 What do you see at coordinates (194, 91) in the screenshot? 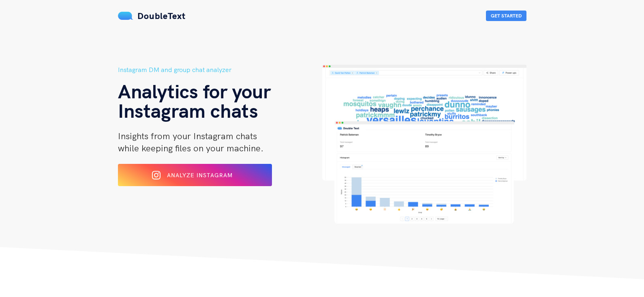
I see `span: Analytics for your` at bounding box center [194, 91].